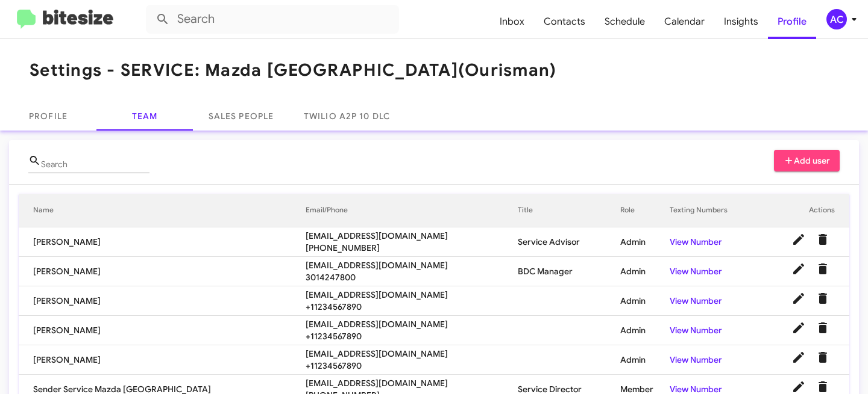  Describe the element at coordinates (740, 21) in the screenshot. I see `span: Insights` at that location.